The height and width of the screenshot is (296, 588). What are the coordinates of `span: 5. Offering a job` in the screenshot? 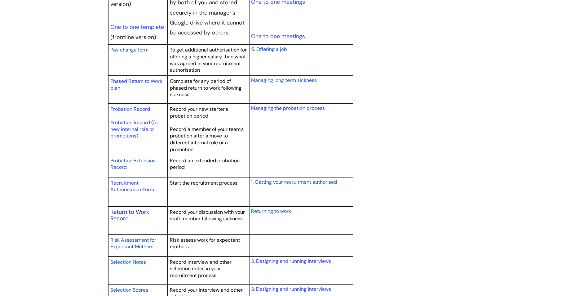 It's located at (269, 49).